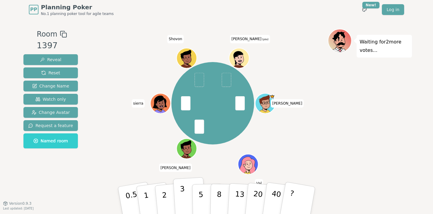 This screenshot has height=214, width=433. Describe the element at coordinates (50, 126) in the screenshot. I see `button: Request a feature` at that location.